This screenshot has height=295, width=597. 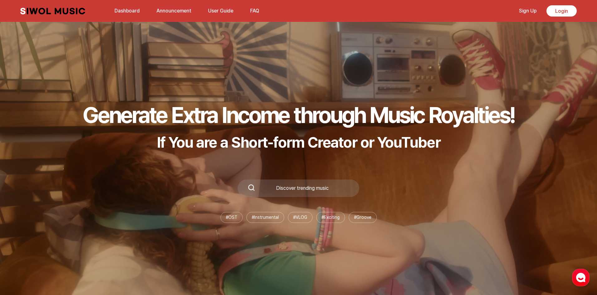 I want to click on li: # VLOG, so click(x=300, y=217).